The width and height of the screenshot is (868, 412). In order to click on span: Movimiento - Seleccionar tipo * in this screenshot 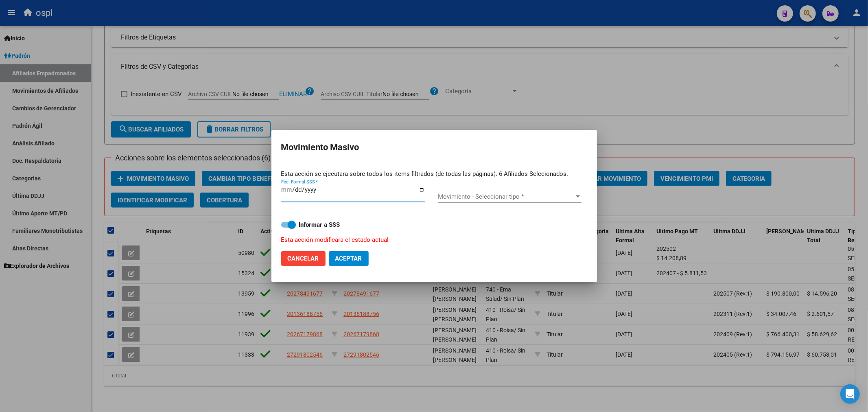, I will do `click(506, 197)`.